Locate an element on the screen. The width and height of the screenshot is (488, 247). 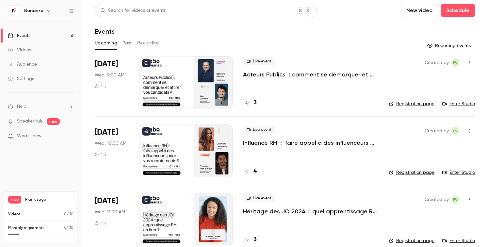
button: Upcoming is located at coordinates (106, 43).